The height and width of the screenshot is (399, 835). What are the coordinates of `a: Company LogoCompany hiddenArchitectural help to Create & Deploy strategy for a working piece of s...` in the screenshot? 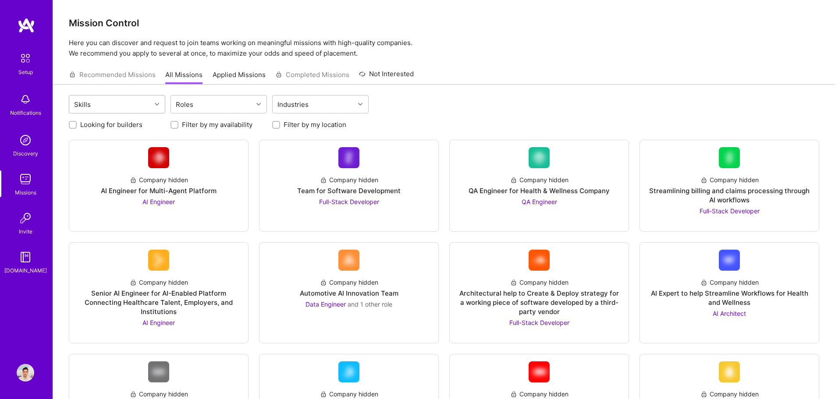 It's located at (539, 293).